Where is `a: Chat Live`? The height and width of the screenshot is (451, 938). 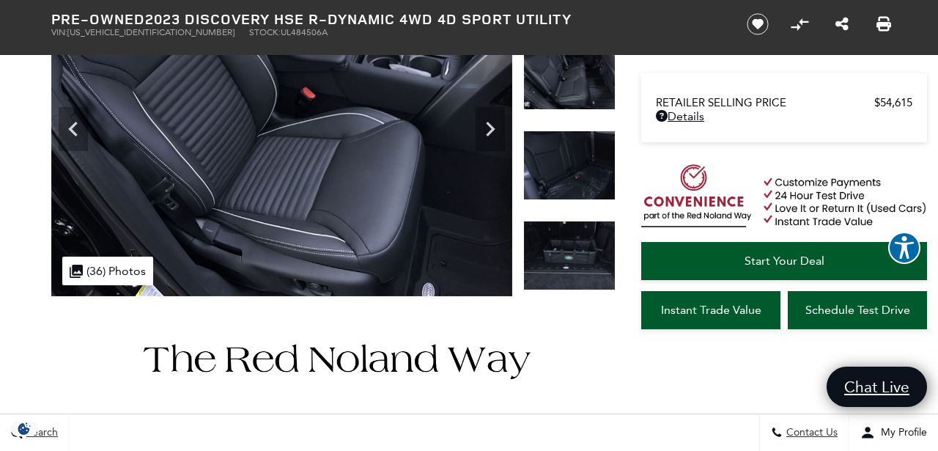 a: Chat Live is located at coordinates (876, 386).